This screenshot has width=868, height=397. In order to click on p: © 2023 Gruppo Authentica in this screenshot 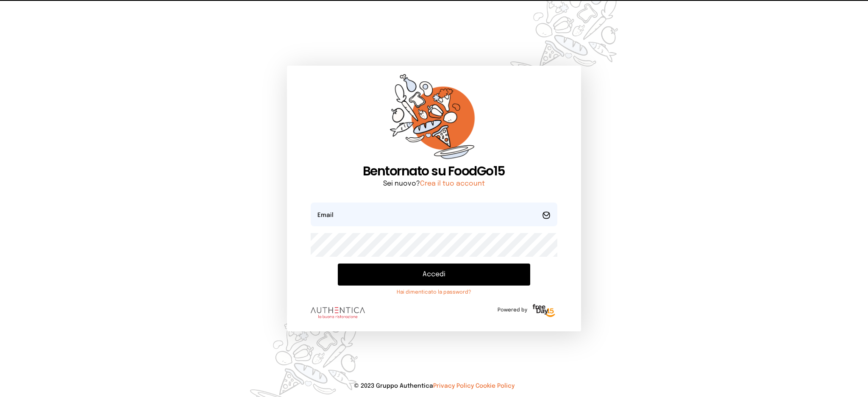, I will do `click(434, 386)`.